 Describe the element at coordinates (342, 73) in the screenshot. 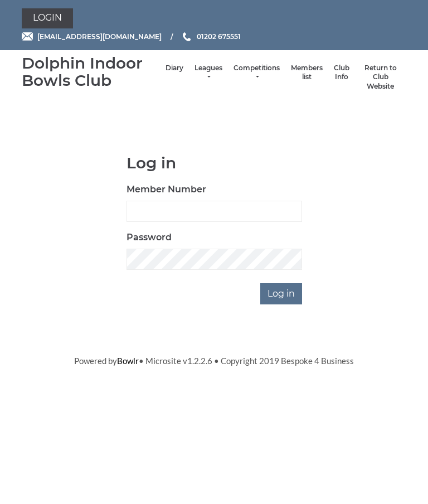

I see `a: Club Info` at that location.